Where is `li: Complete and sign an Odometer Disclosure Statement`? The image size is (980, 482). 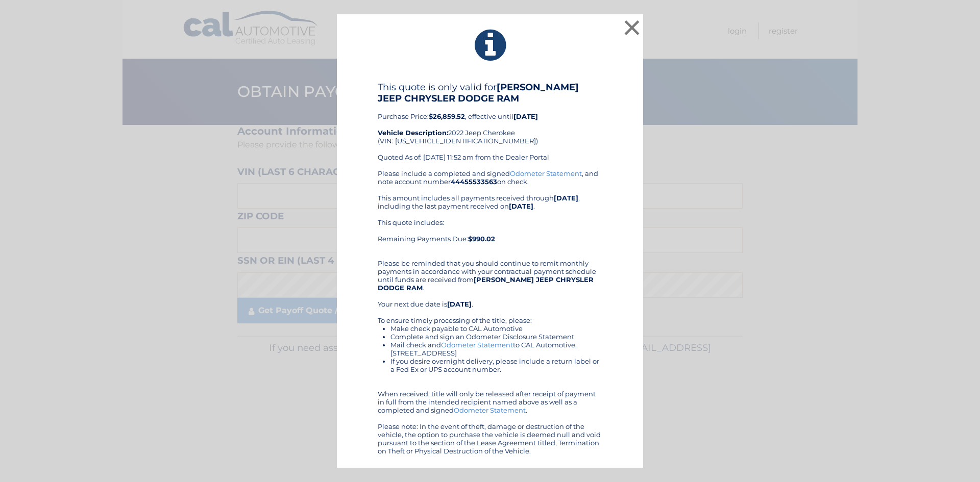 li: Complete and sign an Odometer Disclosure Statement is located at coordinates (496, 337).